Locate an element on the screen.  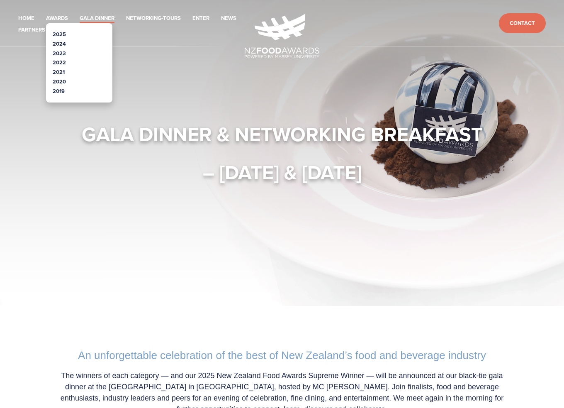
a: News is located at coordinates (229, 18).